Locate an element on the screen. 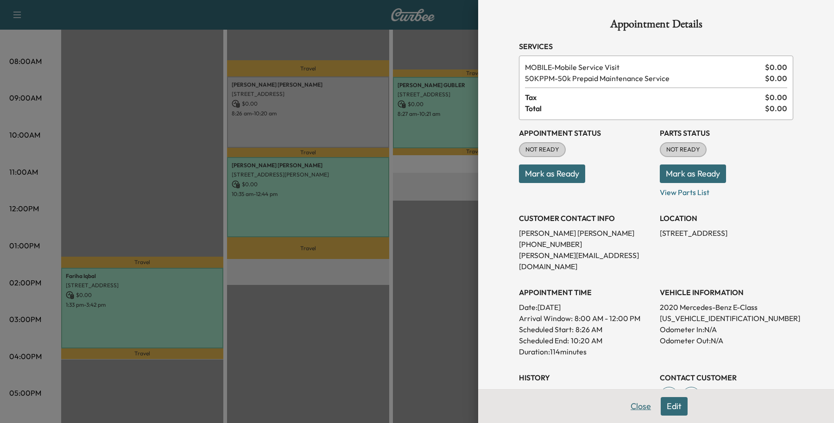 Image resolution: width=834 pixels, height=423 pixels. h3: Parts Status is located at coordinates (726, 133).